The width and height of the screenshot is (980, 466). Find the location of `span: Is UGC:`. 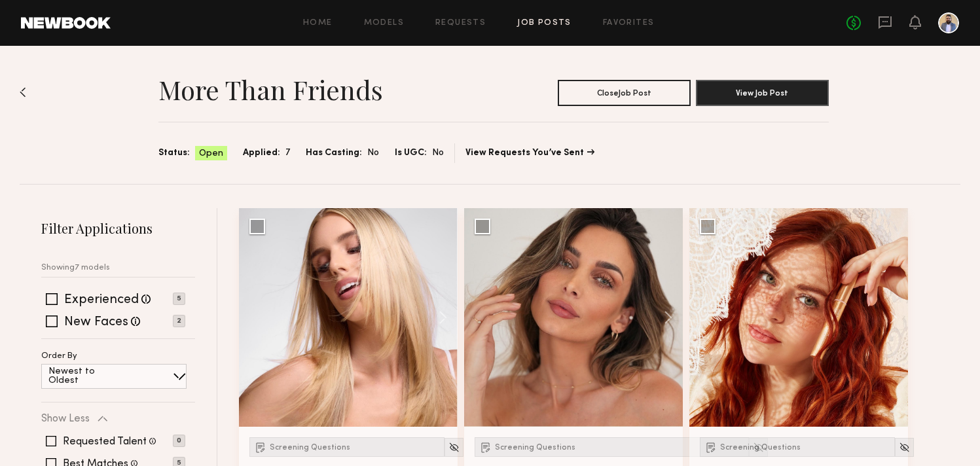

span: Is UGC: is located at coordinates (411, 153).